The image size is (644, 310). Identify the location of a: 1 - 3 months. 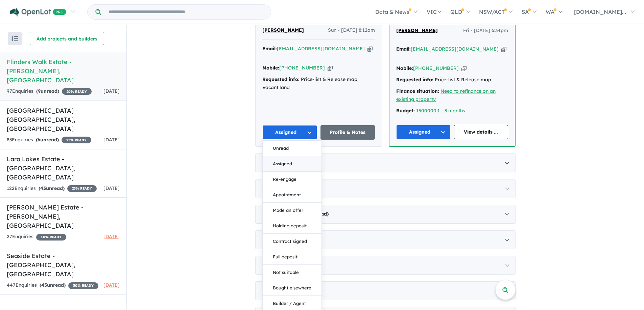
(451, 111).